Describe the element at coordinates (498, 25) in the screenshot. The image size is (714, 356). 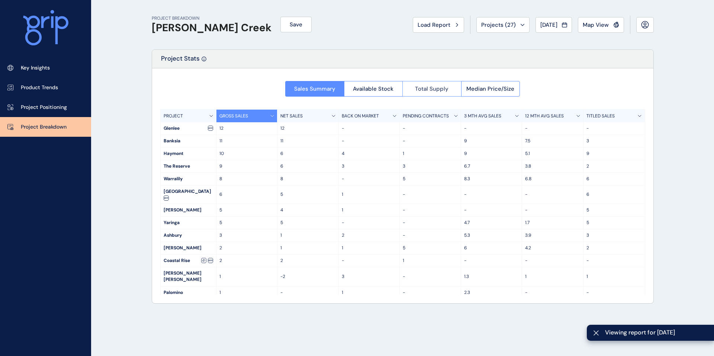
I see `span: Projects ( 27 )` at that location.